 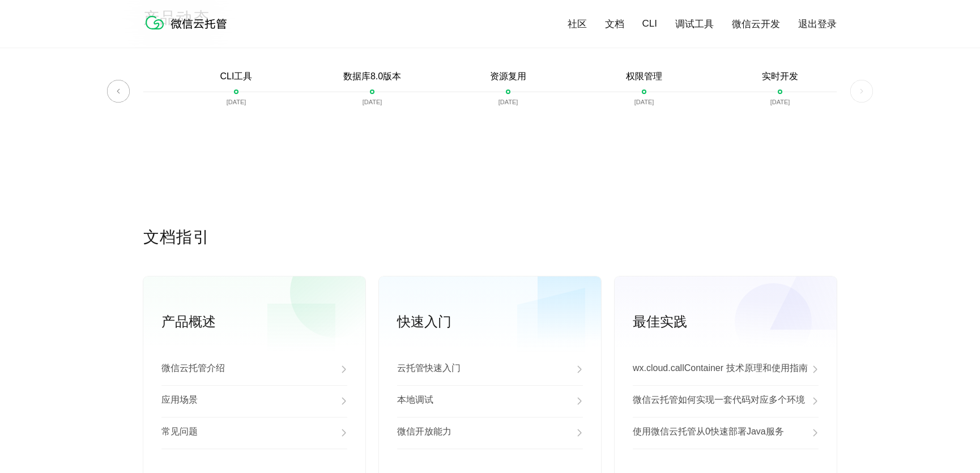 What do you see at coordinates (726, 433) in the screenshot?
I see `a: 使用微信云托管从0快速部署Java服务` at bounding box center [726, 433].